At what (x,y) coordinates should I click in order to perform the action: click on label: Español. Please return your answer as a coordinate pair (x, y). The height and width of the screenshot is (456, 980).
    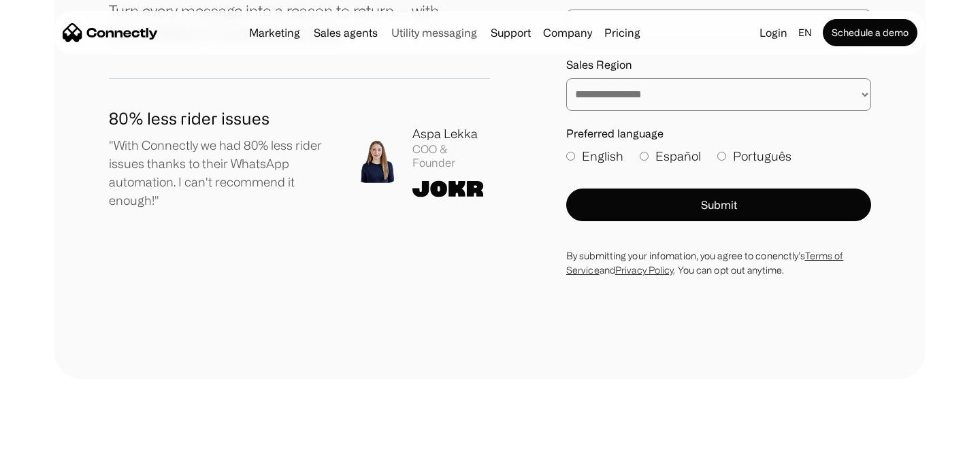
    Looking at the image, I should click on (670, 156).